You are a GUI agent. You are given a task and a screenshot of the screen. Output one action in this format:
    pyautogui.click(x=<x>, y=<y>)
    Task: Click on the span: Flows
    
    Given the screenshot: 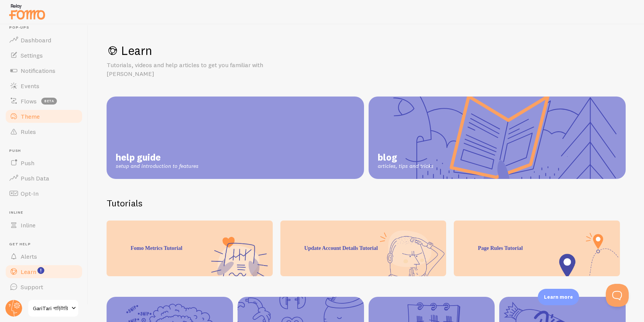 What is the action you would take?
    pyautogui.click(x=29, y=101)
    